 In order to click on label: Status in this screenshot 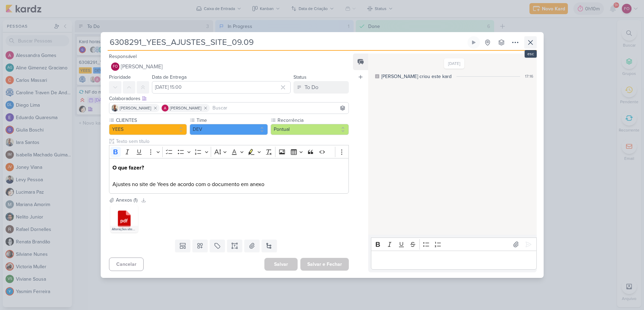, I will do `click(300, 77)`.